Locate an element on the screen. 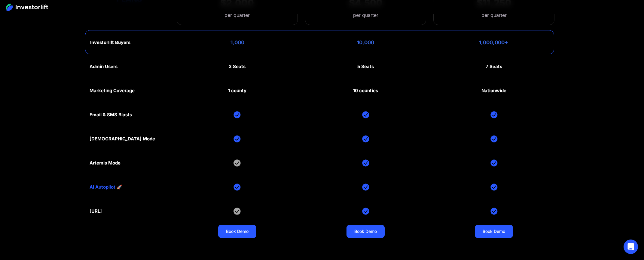  div: Marketing Coverage is located at coordinates (113, 91).